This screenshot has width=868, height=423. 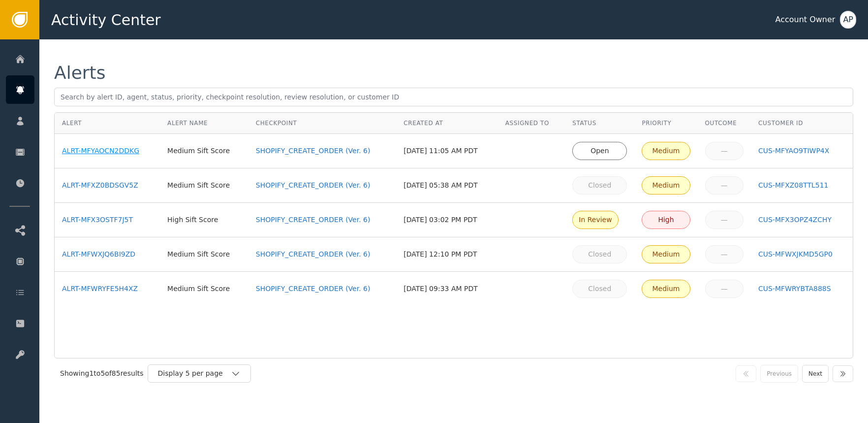 I want to click on div: Priority, so click(x=666, y=123).